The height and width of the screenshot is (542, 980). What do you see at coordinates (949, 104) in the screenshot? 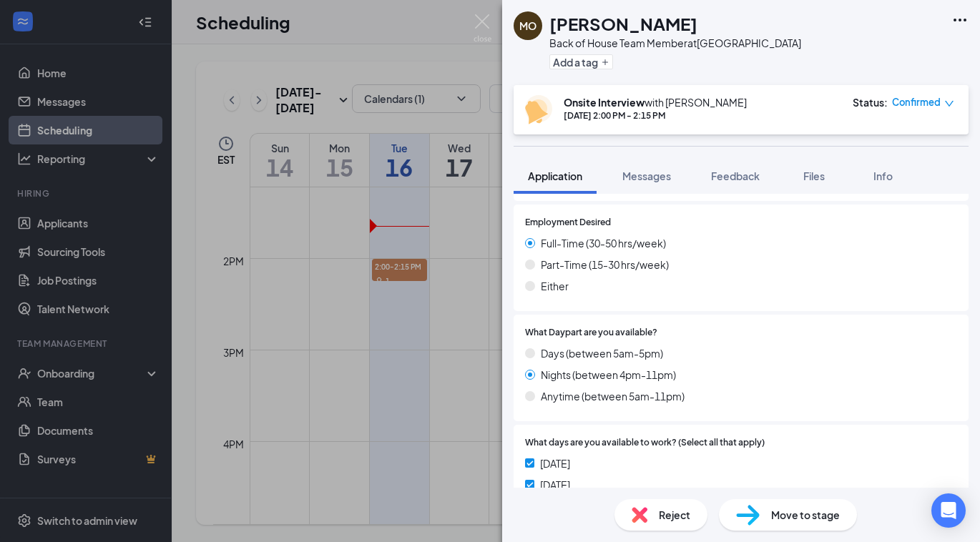
I see `span: down` at bounding box center [949, 104].